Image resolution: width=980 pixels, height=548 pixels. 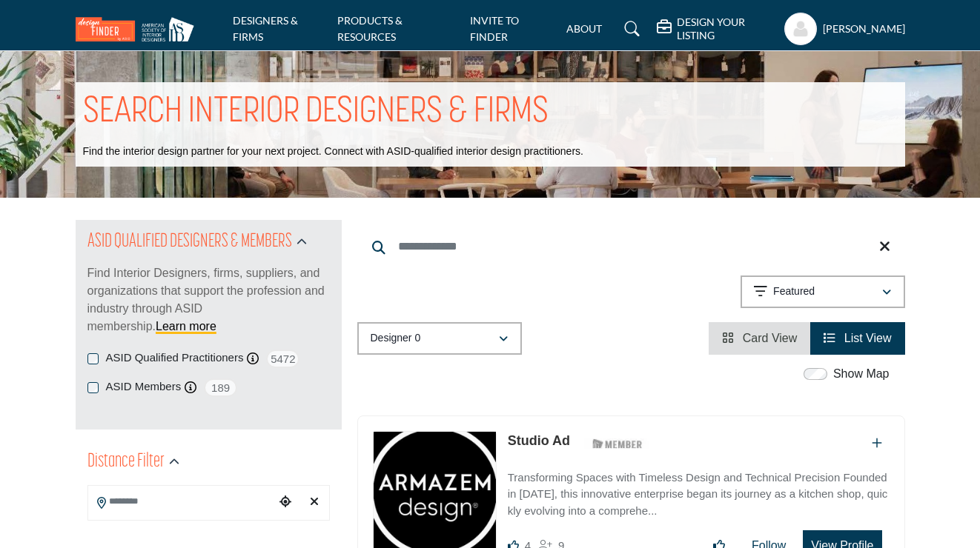 I want to click on h5: DESIGN YOUR LISTING, so click(x=726, y=28).